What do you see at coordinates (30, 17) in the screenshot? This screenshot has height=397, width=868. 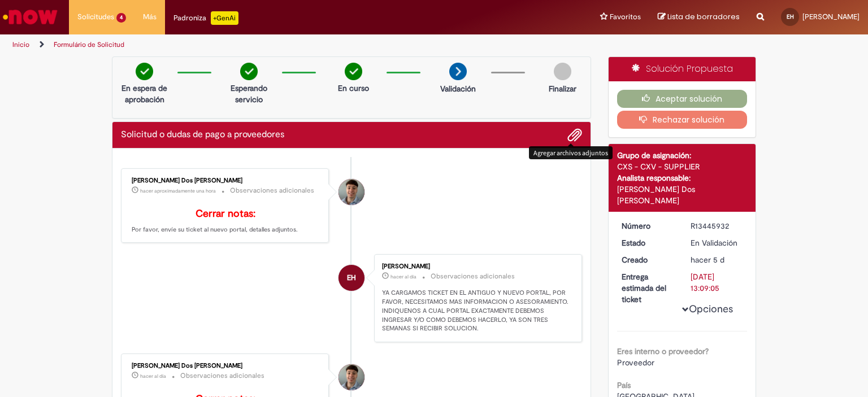 I see `img: ServiceNow` at bounding box center [30, 17].